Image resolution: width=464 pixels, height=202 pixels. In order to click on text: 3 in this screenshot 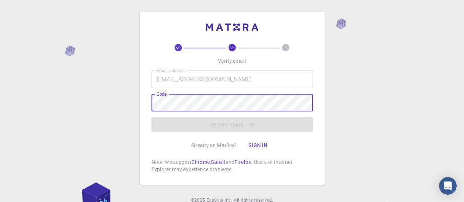, I will do `click(286, 48)`.